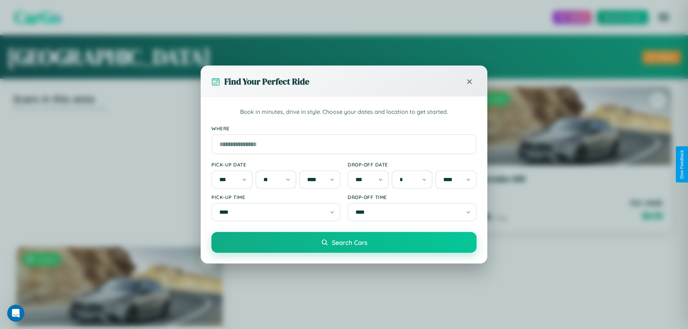 Image resolution: width=688 pixels, height=329 pixels. Describe the element at coordinates (276, 197) in the screenshot. I see `label: Pick-up Time` at that location.